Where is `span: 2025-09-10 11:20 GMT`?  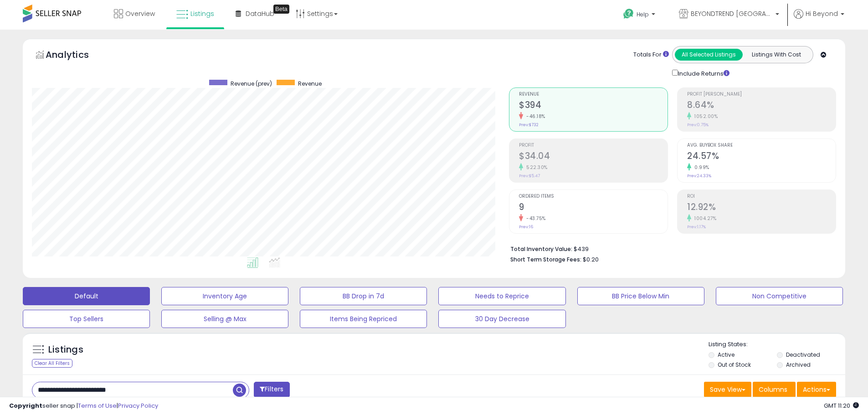
span: 2025-09-10 11:20 GMT is located at coordinates (841, 406).